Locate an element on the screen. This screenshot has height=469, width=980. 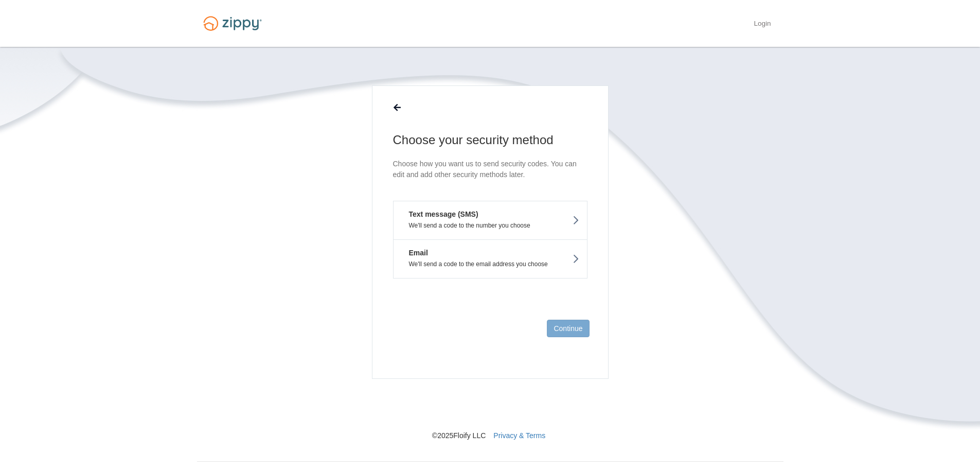
a: Privacy & Terms is located at coordinates (519, 435).